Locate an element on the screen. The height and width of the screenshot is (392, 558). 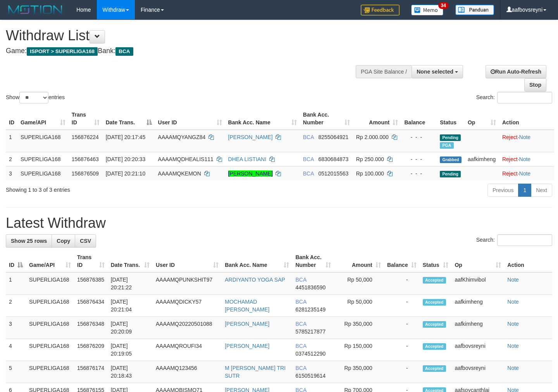
td: Rp 50,000 is located at coordinates (359, 306).